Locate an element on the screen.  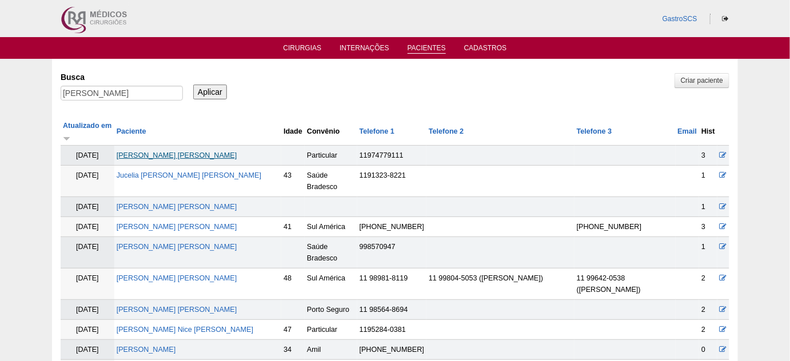
td: 1195284-0381 is located at coordinates (392, 330).